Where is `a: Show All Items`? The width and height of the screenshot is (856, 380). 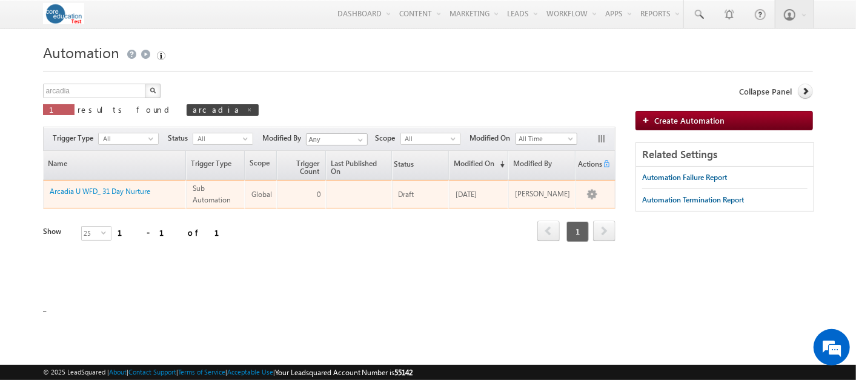 a: Show All Items is located at coordinates (359, 140).